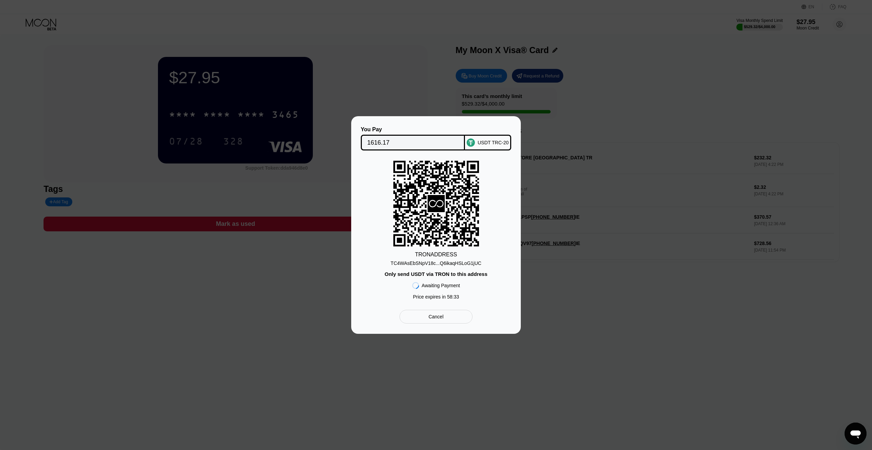 This screenshot has height=450, width=872. I want to click on span: 58 : 33, so click(453, 297).